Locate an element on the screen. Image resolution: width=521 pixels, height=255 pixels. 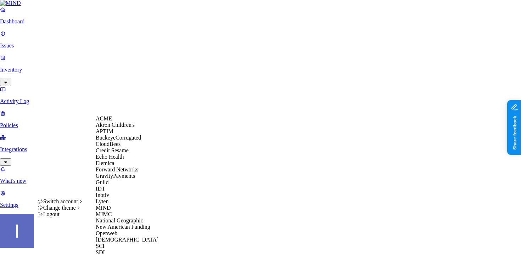
span: IDT is located at coordinates (100, 189).